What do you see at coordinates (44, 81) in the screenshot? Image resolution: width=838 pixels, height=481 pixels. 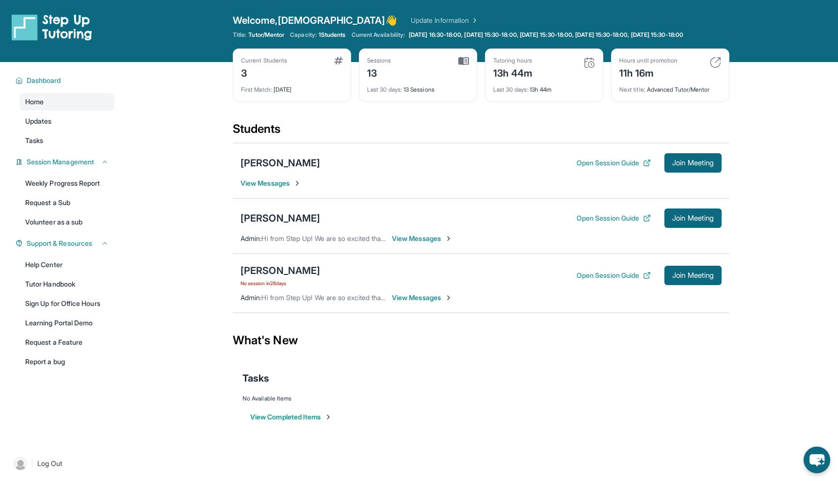 I see `span: Dashboard` at bounding box center [44, 81].